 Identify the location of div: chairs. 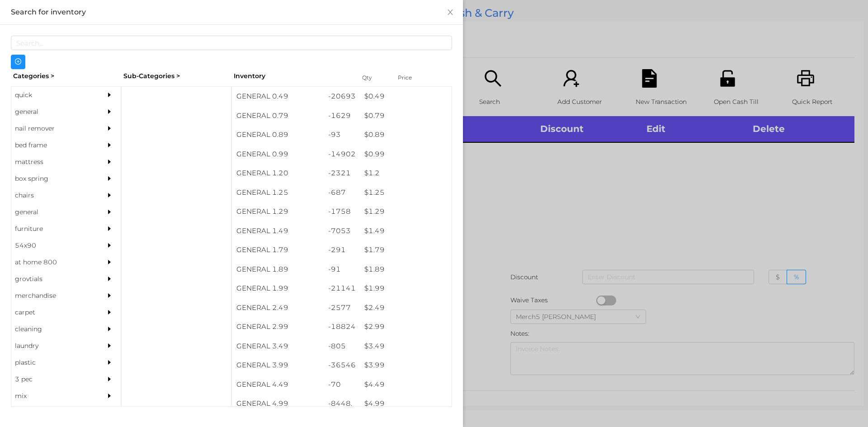
(52, 195).